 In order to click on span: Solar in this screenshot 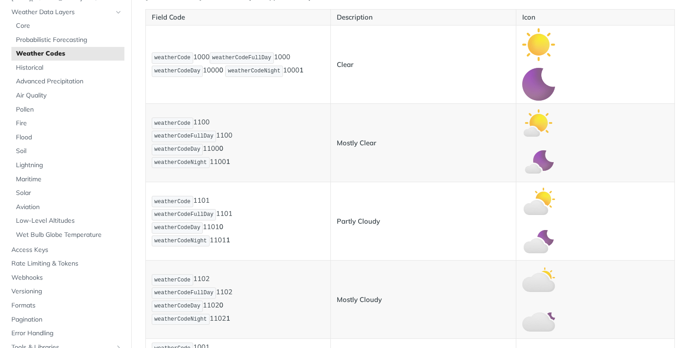, I will do `click(69, 193)`.